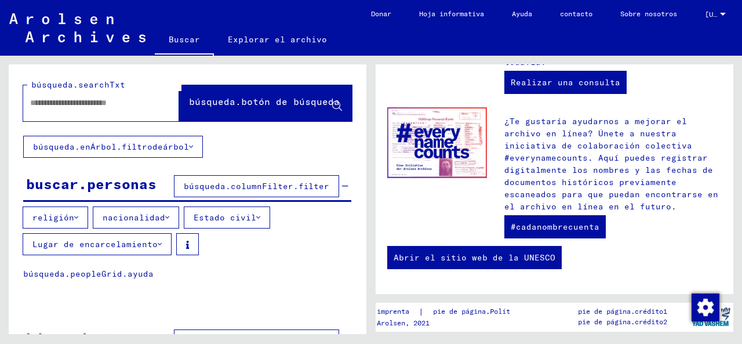 This screenshot has width=742, height=344. I want to click on a: pie de página.Política de privacidad, so click(508, 311).